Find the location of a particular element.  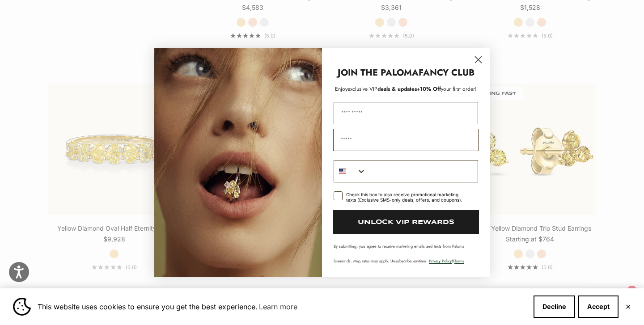

input: Email is located at coordinates (405, 140).